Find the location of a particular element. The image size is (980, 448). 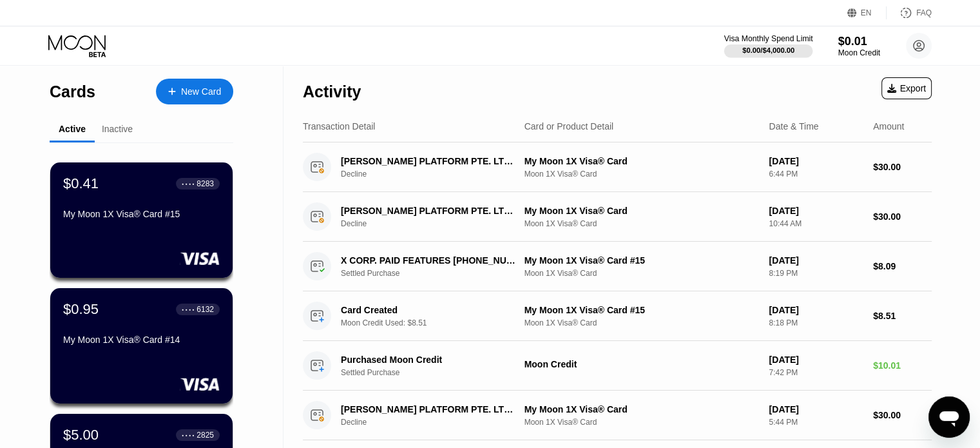

div: $5.00 is located at coordinates (80, 435).